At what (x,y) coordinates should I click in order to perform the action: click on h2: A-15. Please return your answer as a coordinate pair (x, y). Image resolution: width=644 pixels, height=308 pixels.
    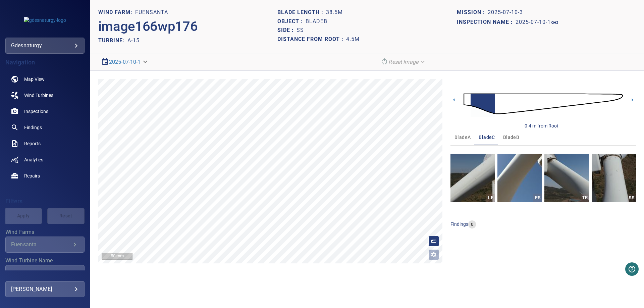
    Looking at the image, I should click on (133, 40).